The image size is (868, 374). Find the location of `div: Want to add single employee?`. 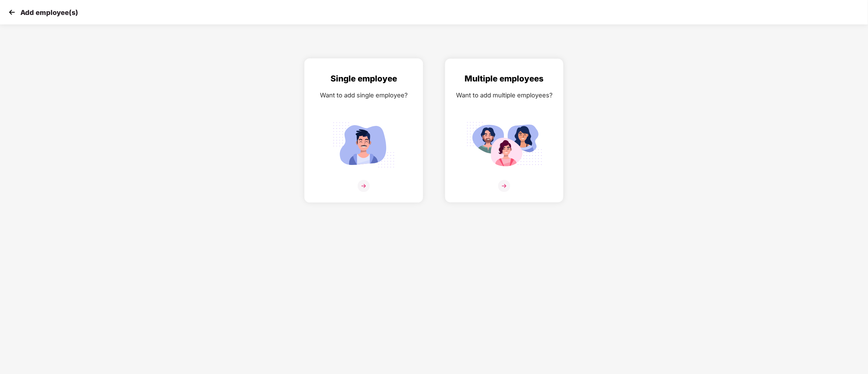

div: Want to add single employee? is located at coordinates (364, 95).